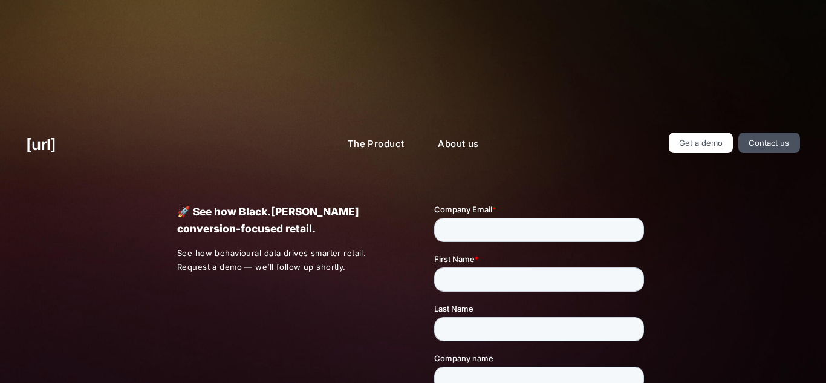 Image resolution: width=826 pixels, height=383 pixels. I want to click on a: Get a demo, so click(701, 143).